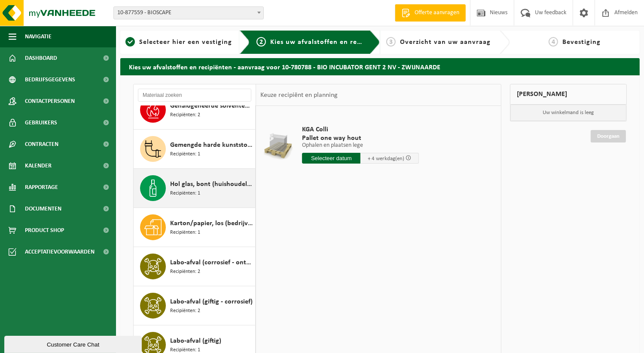  I want to click on div: Keuze recipiënt en planning, so click(299, 95).